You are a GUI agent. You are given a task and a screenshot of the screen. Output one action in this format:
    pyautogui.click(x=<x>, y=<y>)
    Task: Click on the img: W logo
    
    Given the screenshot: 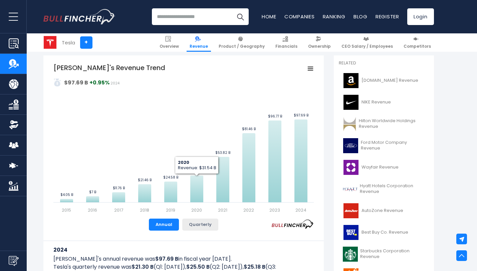 What is the action you would take?
    pyautogui.click(x=351, y=167)
    